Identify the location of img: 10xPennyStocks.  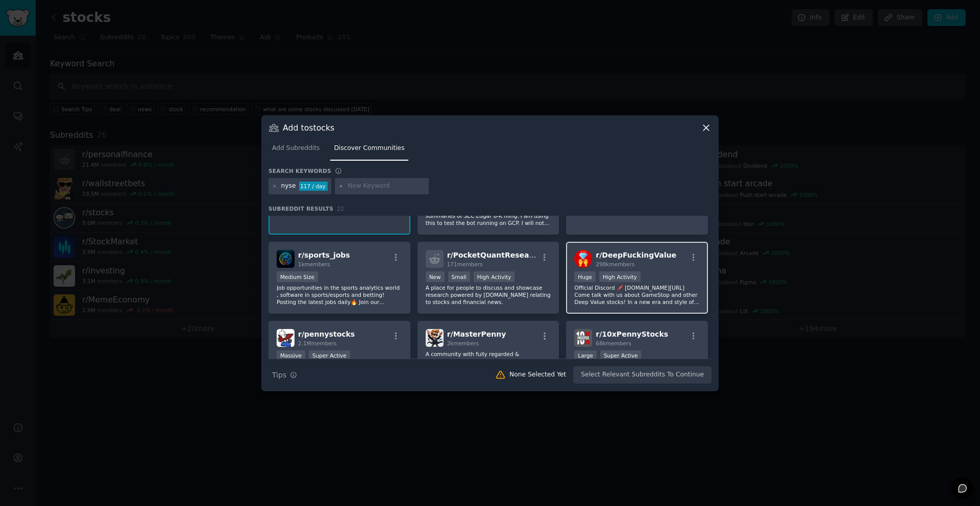
(583, 338).